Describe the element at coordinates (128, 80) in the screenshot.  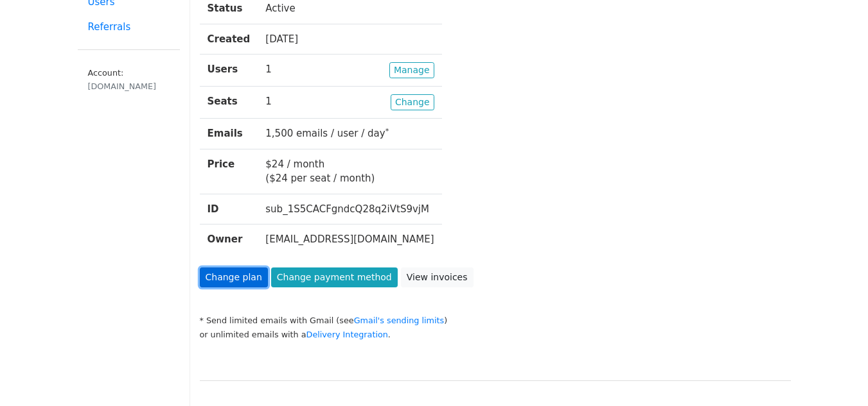
I see `small: Account:` at that location.